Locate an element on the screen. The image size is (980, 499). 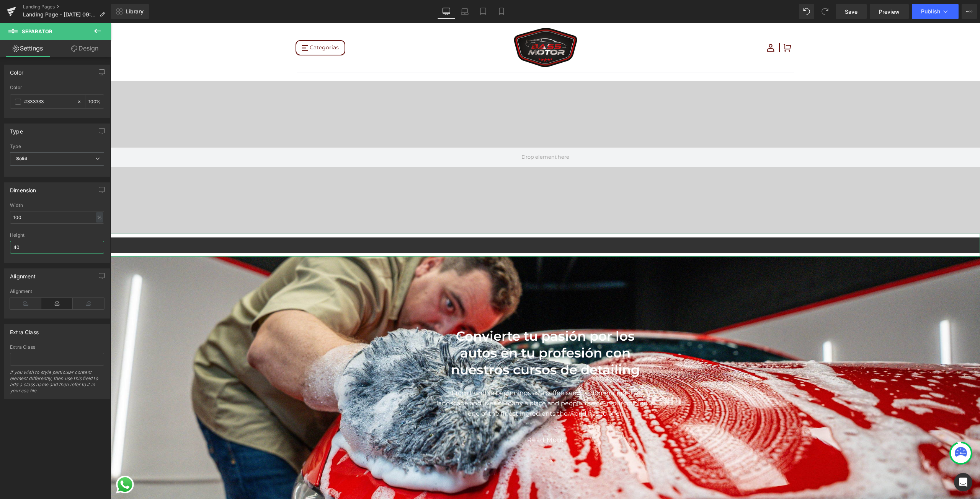
a: Preview is located at coordinates (889, 12).